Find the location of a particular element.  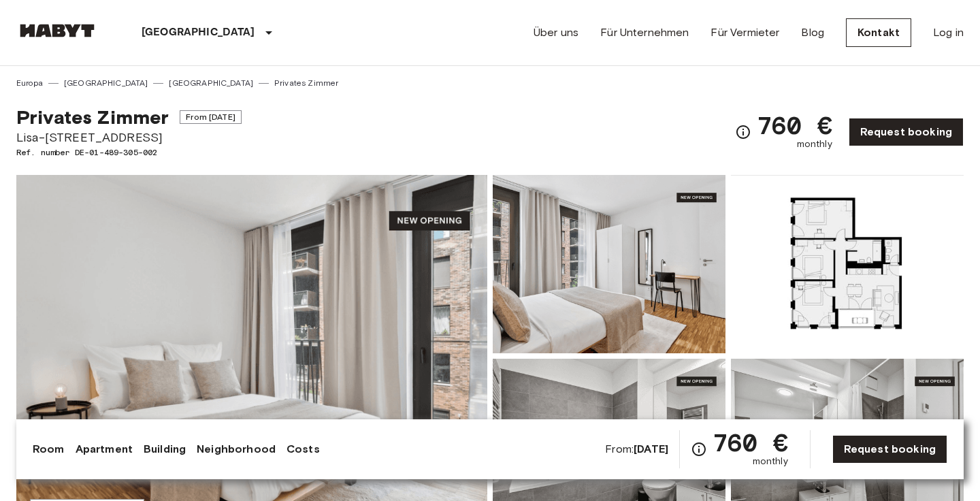

a: Building is located at coordinates (164, 449).